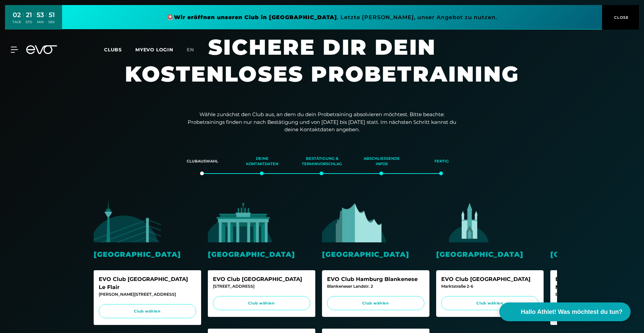  Describe the element at coordinates (322, 67) in the screenshot. I see `h1: Sichere dir dein kostenloses Probetraining` at that location.